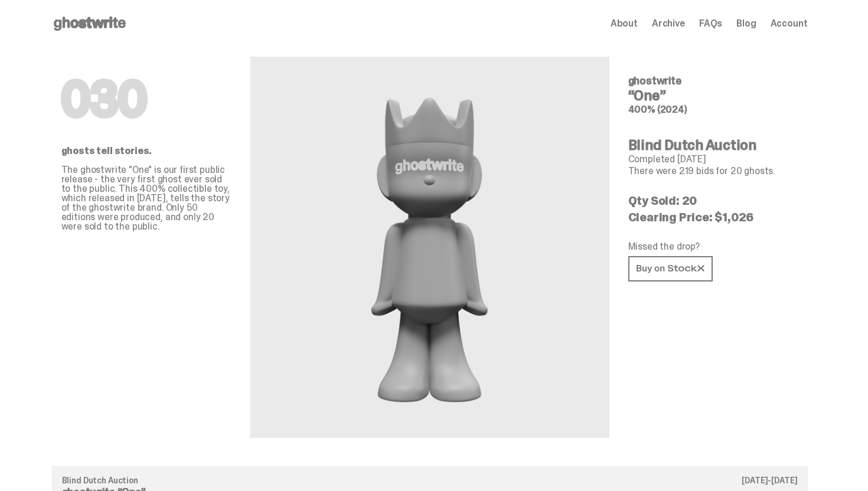 This screenshot has width=868, height=491. Describe the element at coordinates (713, 146) in the screenshot. I see `h4: Blind Dutch Auction` at that location.